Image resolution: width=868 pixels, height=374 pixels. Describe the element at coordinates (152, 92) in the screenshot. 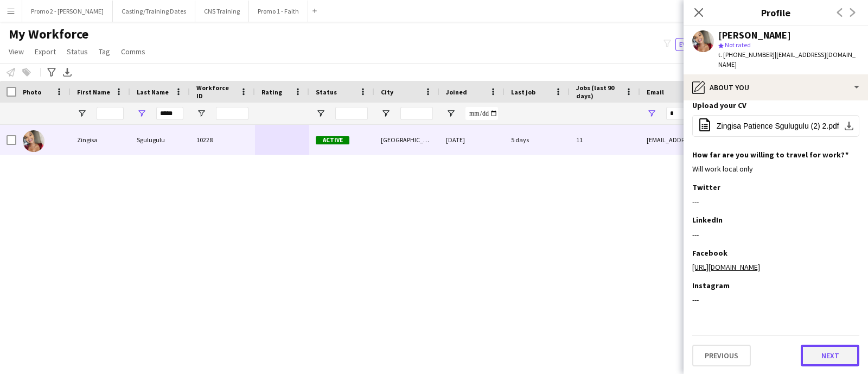

I see `span: Last Name` at that location.